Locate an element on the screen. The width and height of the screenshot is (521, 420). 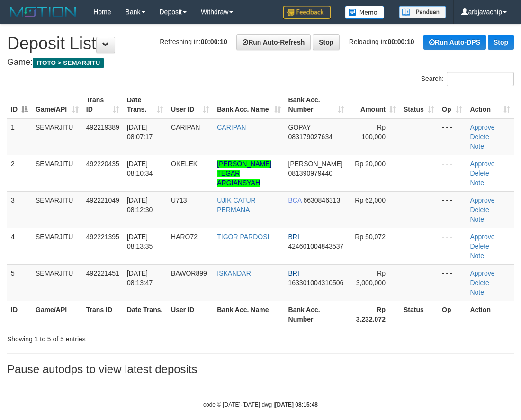
th: Trans ID: activate to sort column ascending is located at coordinates (103, 105).